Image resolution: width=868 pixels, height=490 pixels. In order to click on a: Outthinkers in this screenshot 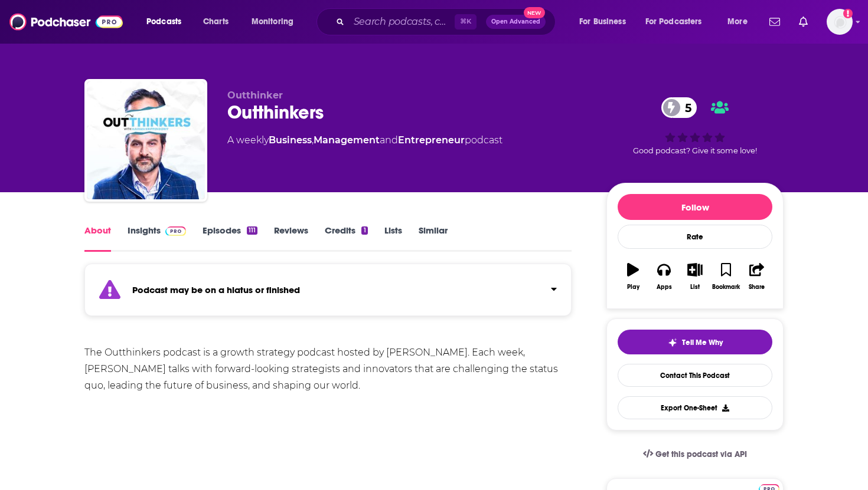, I will do `click(145, 141)`.